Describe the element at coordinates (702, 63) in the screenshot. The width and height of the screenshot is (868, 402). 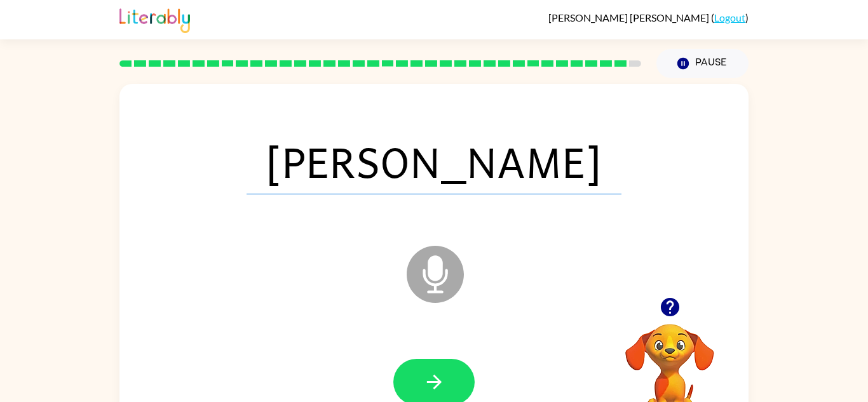
I see `button: Pause` at that location.